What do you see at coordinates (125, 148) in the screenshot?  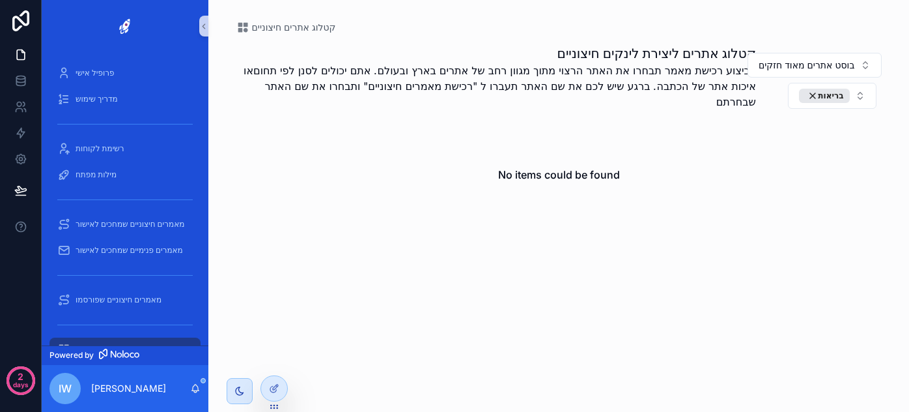 I see `a: רשימת לקוחות` at bounding box center [125, 148].